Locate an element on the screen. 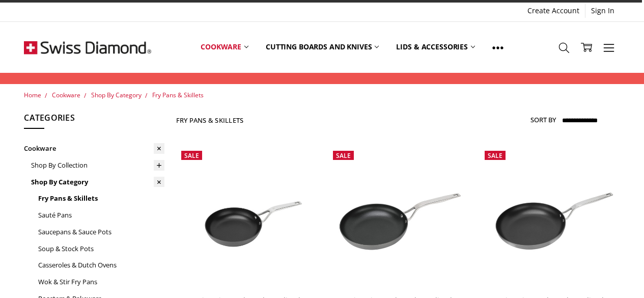 Image resolution: width=644 pixels, height=298 pixels. a: Home is located at coordinates (32, 95).